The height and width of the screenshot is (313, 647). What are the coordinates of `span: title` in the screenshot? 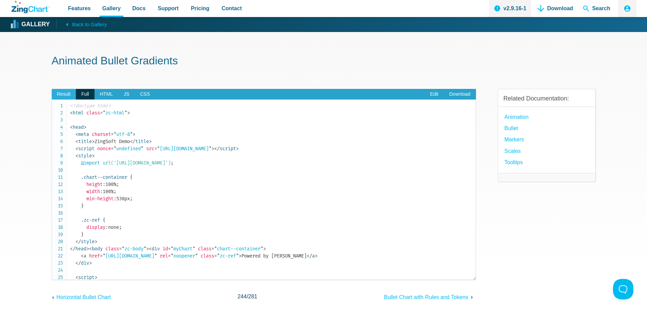 It's located at (84, 141).